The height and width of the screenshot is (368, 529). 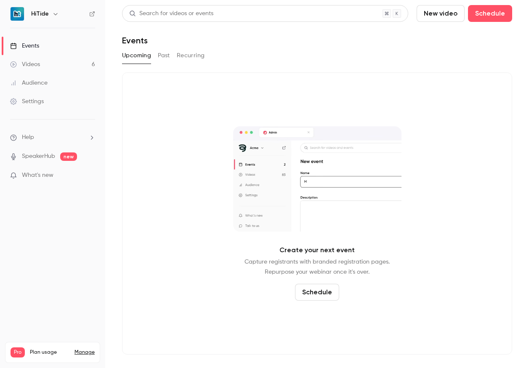 What do you see at coordinates (317, 250) in the screenshot?
I see `p: Create your next event` at bounding box center [317, 250].